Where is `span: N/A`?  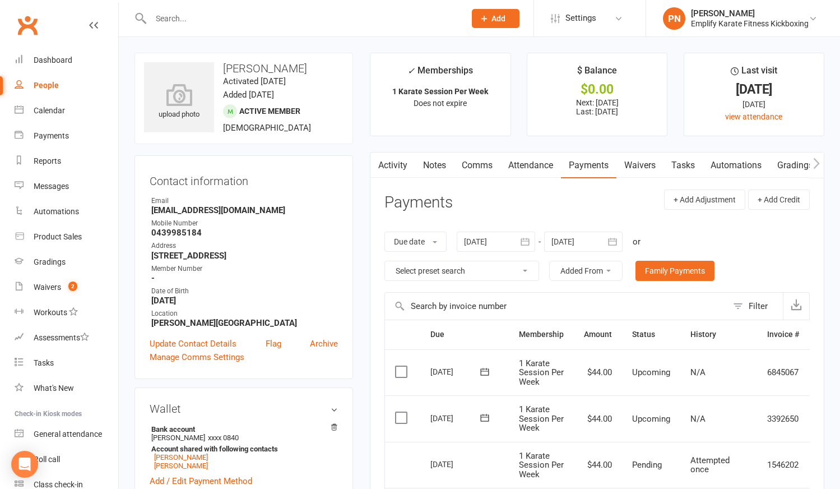 span: N/A is located at coordinates (698, 419).